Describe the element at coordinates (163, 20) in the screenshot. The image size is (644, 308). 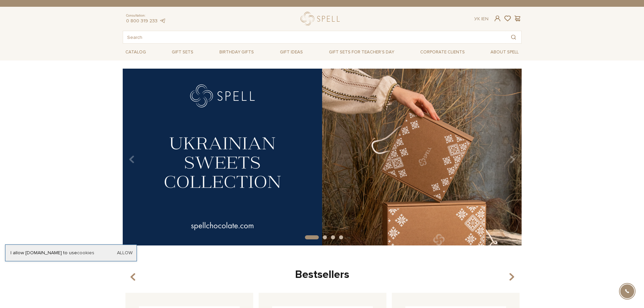
I see `a: telegram` at that location.